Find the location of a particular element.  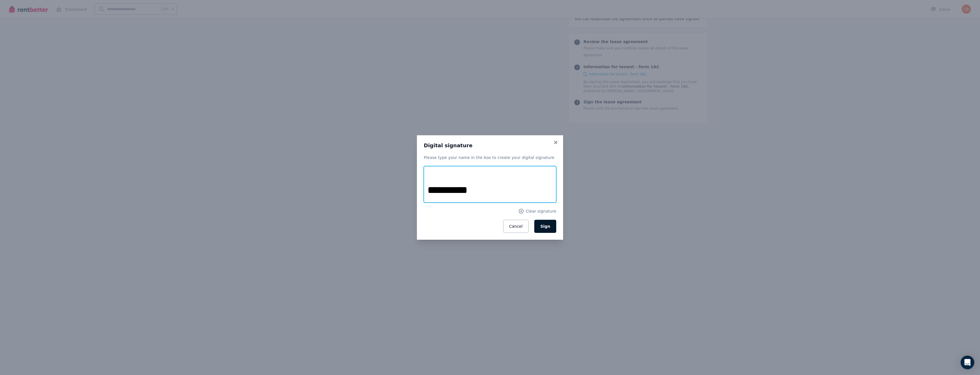

div: Open Intercom Messenger is located at coordinates (967, 362).